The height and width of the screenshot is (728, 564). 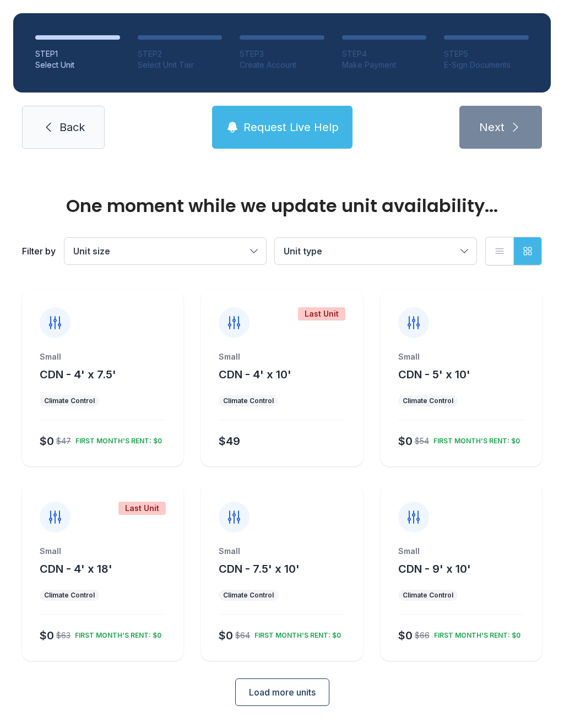 I want to click on span: CDN - 9' x 10', so click(x=435, y=569).